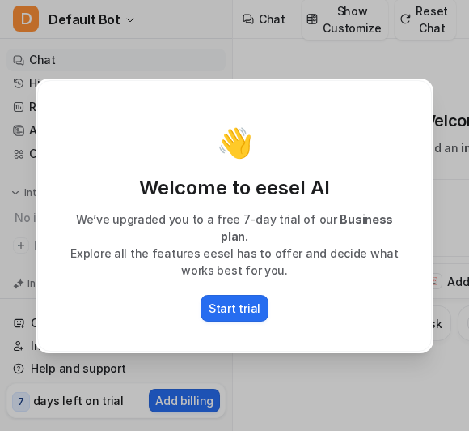 The width and height of the screenshot is (469, 431). What do you see at coordinates (235, 308) in the screenshot?
I see `p: Start trial` at bounding box center [235, 308].